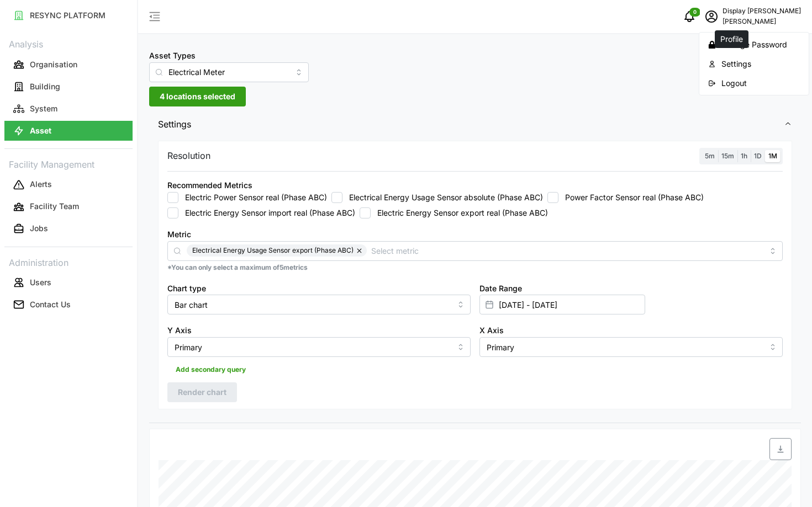 This screenshot has height=507, width=812. I want to click on label: Power Factor Sensor real (Phase ABC), so click(630, 198).